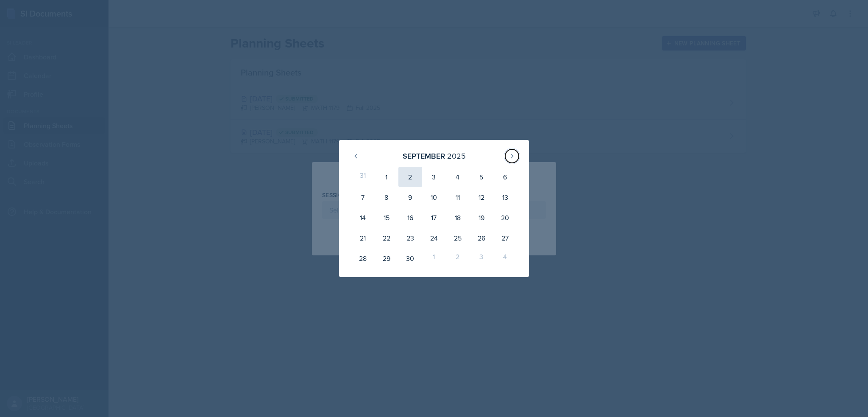  What do you see at coordinates (434, 197) in the screenshot?
I see `div: 10` at bounding box center [434, 197].